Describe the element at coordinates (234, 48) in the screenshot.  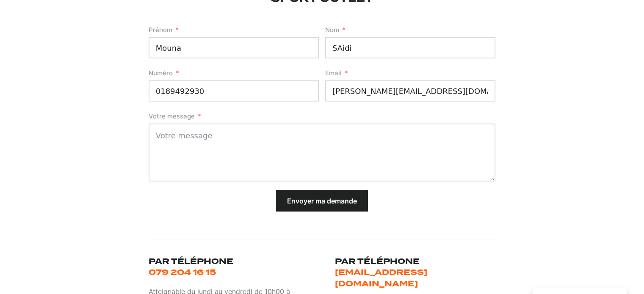
I see `input: Prénom` at that location.